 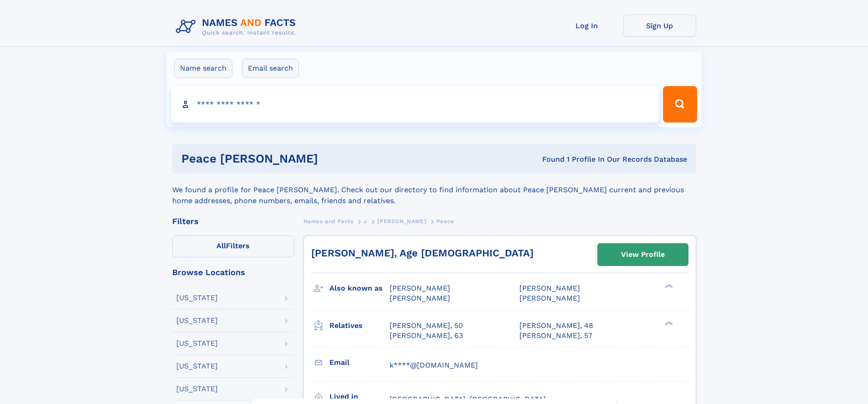 I want to click on a: Names and Facts, so click(x=329, y=221).